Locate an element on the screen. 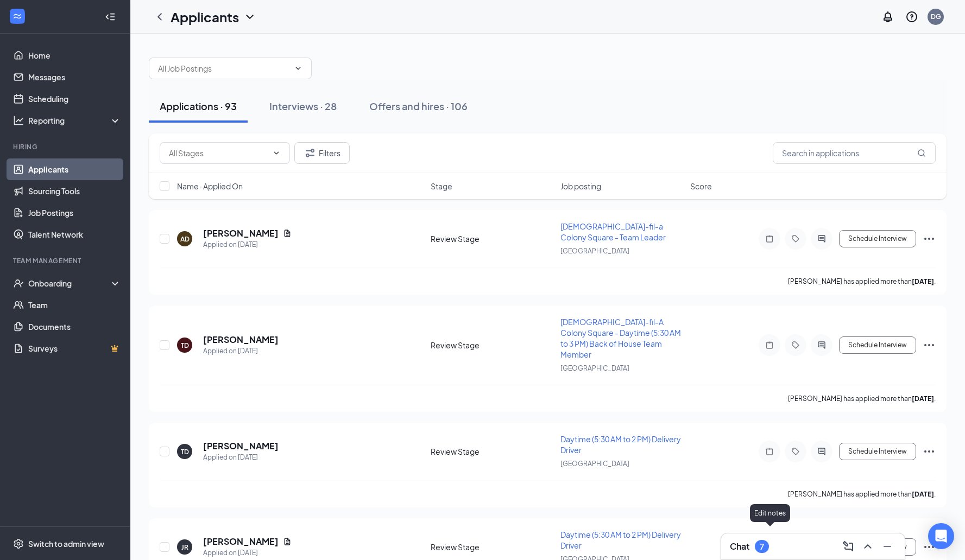  a: Scheduling is located at coordinates (75, 99).